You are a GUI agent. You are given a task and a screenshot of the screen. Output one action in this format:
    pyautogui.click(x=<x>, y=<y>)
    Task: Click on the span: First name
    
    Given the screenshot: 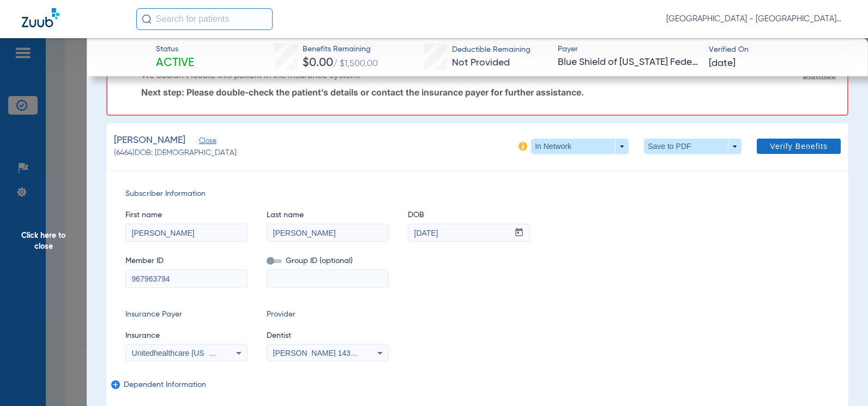 What is the action you would take?
    pyautogui.click(x=186, y=215)
    